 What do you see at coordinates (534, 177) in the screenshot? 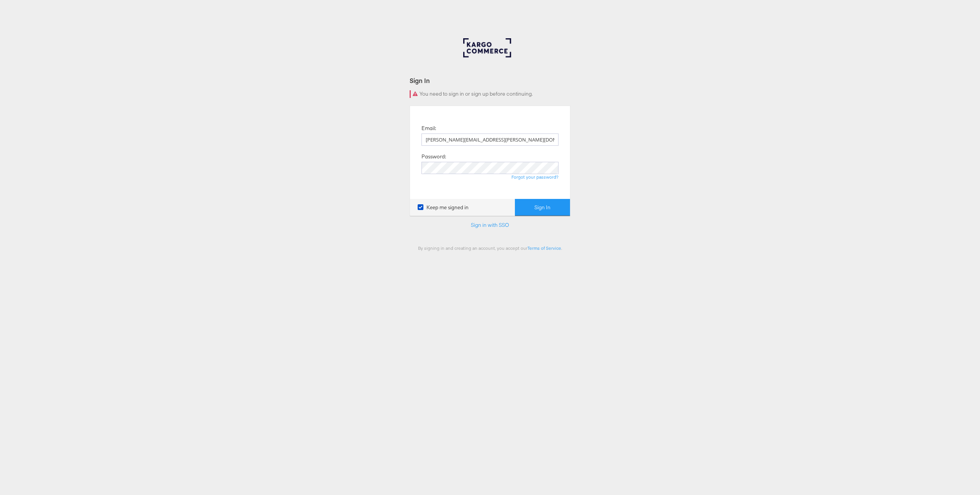
I see `a: Forgot your password?` at bounding box center [534, 177].